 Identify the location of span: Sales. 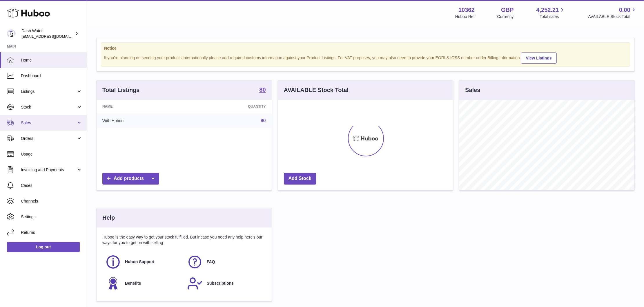
(48, 123).